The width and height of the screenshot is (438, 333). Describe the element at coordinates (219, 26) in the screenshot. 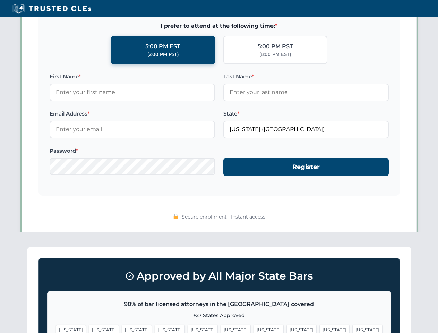

I see `span: I prefer to attend at the following time:` at that location.